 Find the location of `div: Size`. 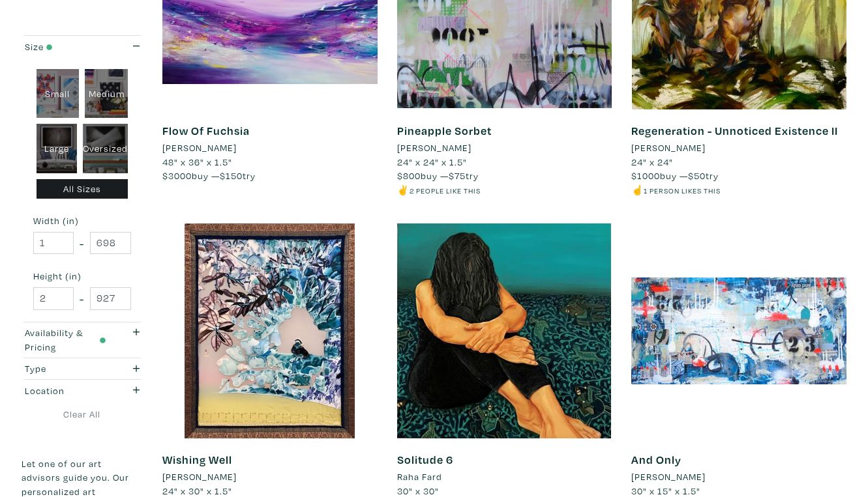

div: Size is located at coordinates (65, 47).